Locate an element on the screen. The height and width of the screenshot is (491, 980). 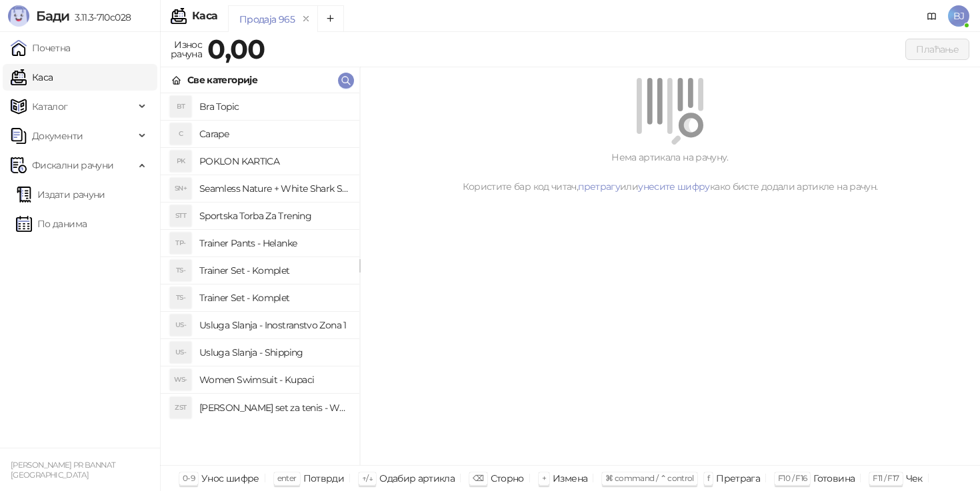
h4: Usluga Slanja - Inostranstvo Zona 1 is located at coordinates (274, 325).